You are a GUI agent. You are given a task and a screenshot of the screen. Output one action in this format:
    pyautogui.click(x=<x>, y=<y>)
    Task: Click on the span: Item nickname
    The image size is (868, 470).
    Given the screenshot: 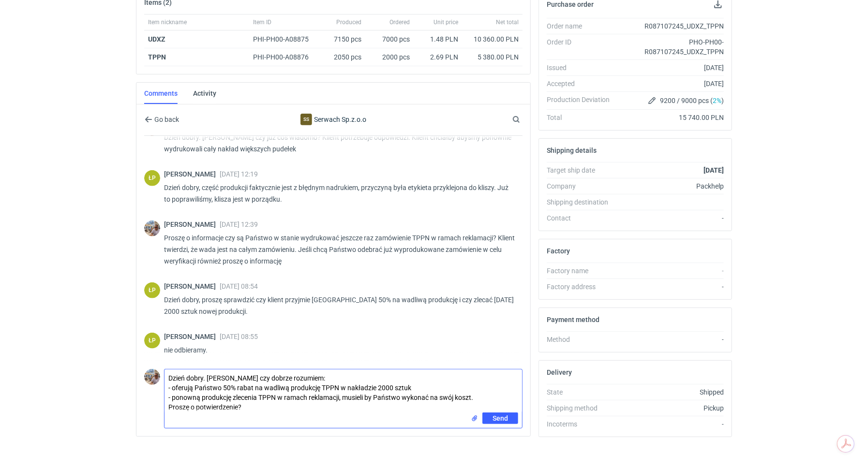 What is the action you would take?
    pyautogui.click(x=167, y=22)
    